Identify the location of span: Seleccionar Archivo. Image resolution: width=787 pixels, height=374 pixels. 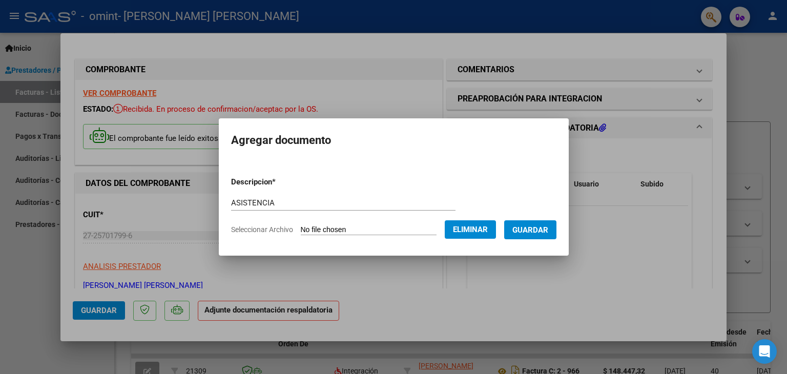
(262, 230).